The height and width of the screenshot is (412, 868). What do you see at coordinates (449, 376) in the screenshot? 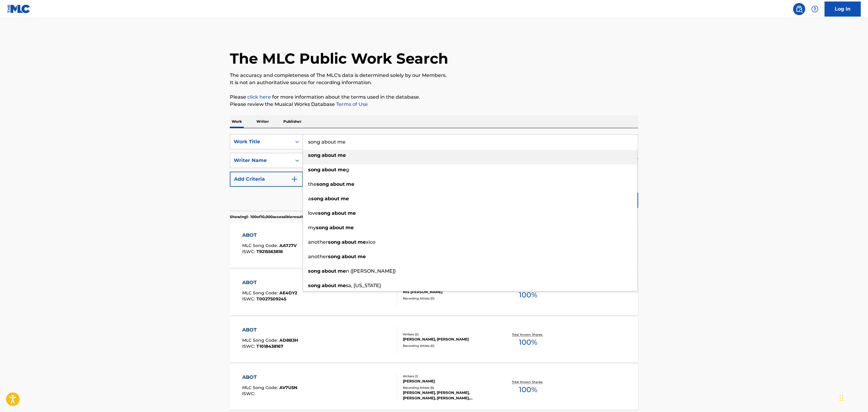
I see `div: Writers ( 1 )` at bounding box center [449, 376].